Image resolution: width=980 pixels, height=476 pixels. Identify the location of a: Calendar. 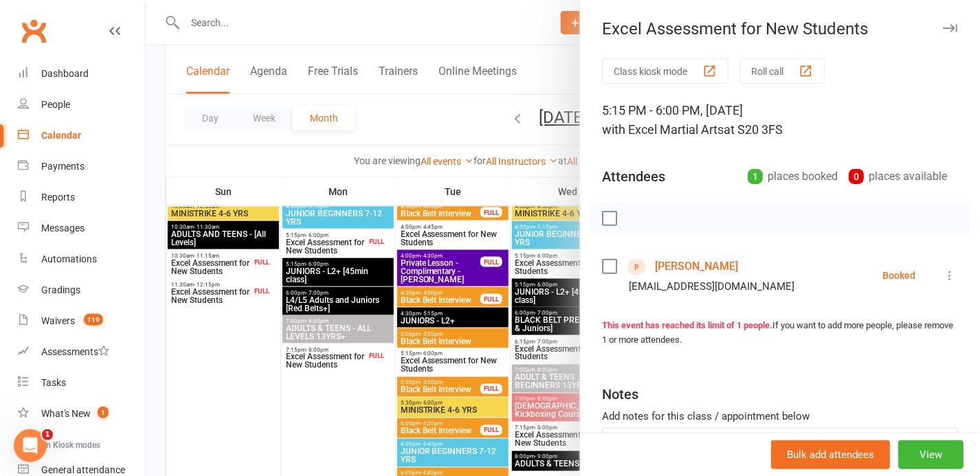
(81, 135).